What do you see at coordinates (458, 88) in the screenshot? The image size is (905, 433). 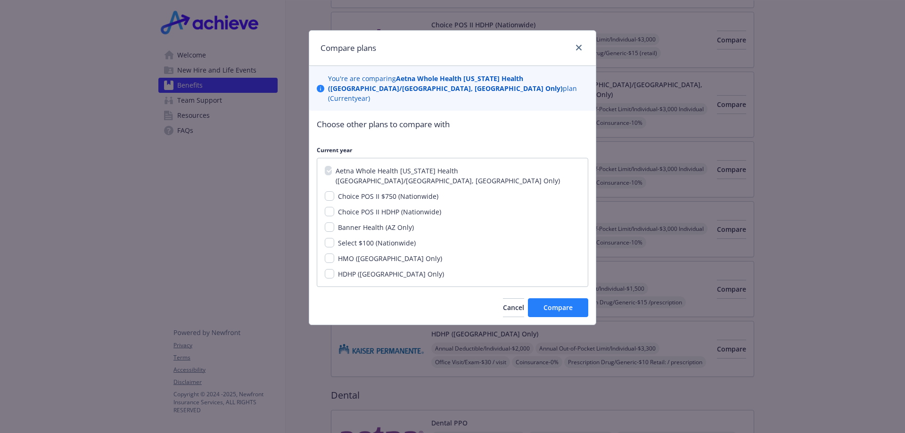 I see `p: You ' re are comparing plan ( Current year)` at bounding box center [458, 88].